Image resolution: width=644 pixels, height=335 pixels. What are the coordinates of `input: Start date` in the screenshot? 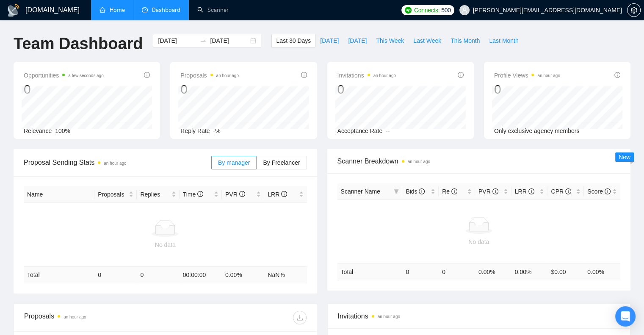 It's located at (177, 40).